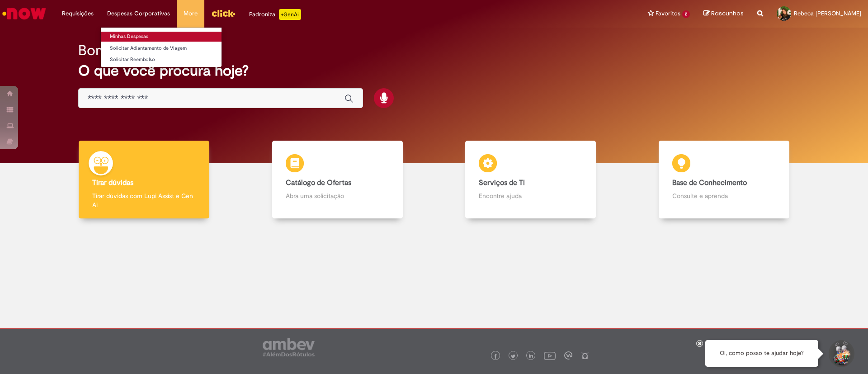 The width and height of the screenshot is (868, 374). What do you see at coordinates (668, 13) in the screenshot?
I see `span: Favoritos` at bounding box center [668, 13].